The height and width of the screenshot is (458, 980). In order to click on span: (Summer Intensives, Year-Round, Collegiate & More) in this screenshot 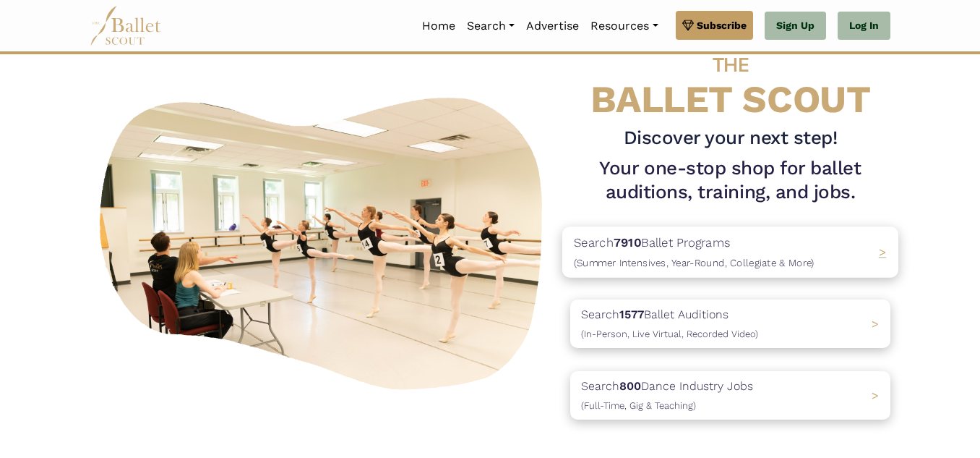, I will do `click(694, 263)`.